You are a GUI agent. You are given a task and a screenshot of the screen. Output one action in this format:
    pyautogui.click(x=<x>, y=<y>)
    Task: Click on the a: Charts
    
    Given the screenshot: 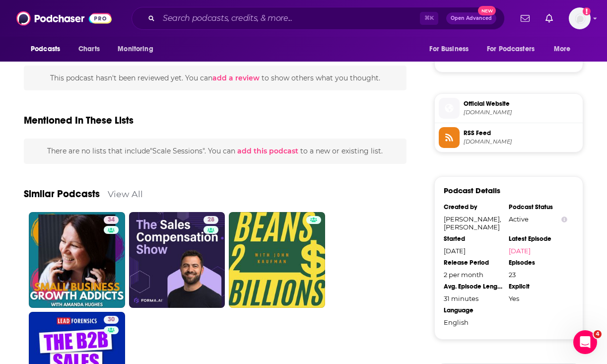 What is the action you would take?
    pyautogui.click(x=89, y=49)
    